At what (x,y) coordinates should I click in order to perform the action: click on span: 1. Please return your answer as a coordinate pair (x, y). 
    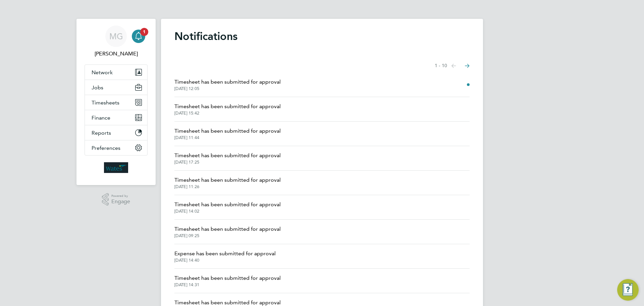
    Looking at the image, I should click on (144, 32).